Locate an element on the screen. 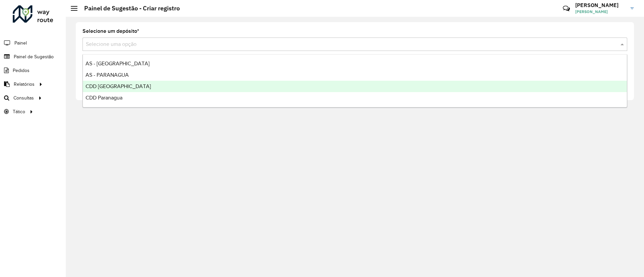 The width and height of the screenshot is (644, 277). span: Pedidos is located at coordinates (21, 70).